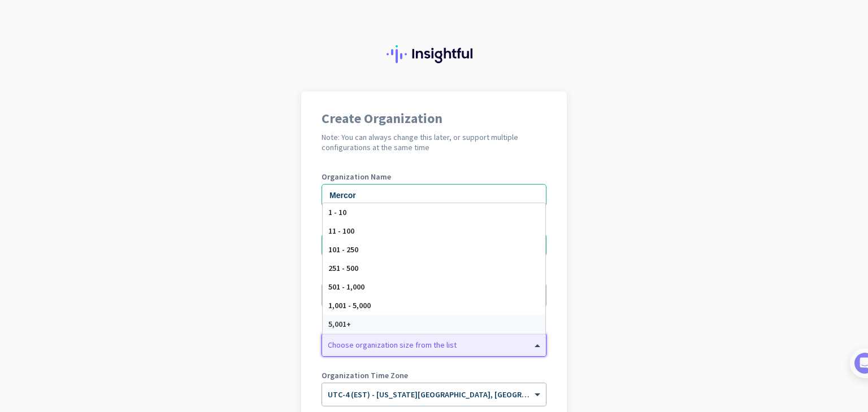 The width and height of the screenshot is (868, 412). What do you see at coordinates (434, 54) in the screenshot?
I see `img: Insightful` at bounding box center [434, 54].